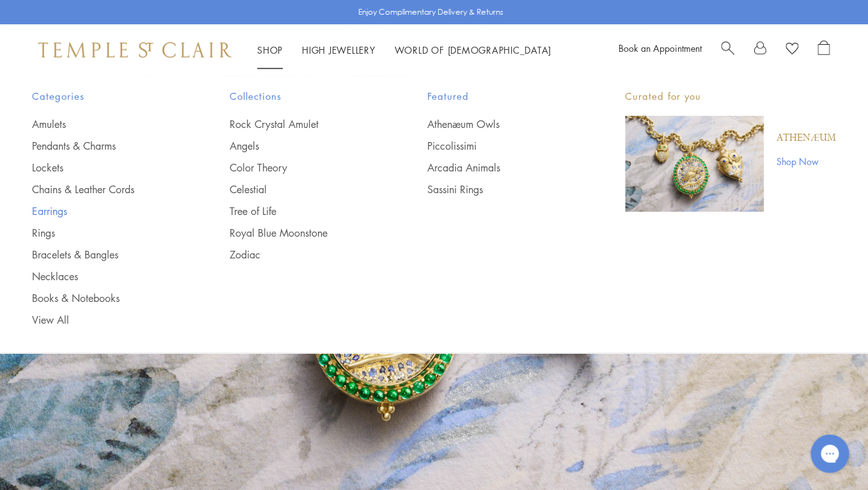 The image size is (868, 490). What do you see at coordinates (302, 255) in the screenshot?
I see `a: Zodiac` at bounding box center [302, 255].